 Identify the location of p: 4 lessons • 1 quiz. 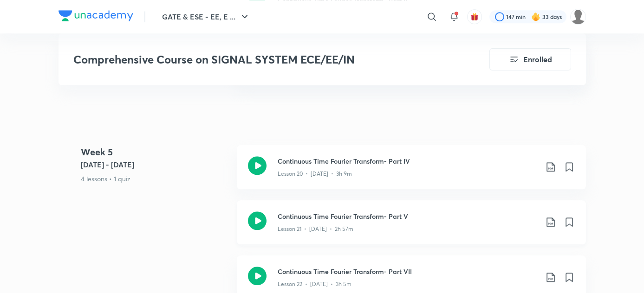
(155, 178).